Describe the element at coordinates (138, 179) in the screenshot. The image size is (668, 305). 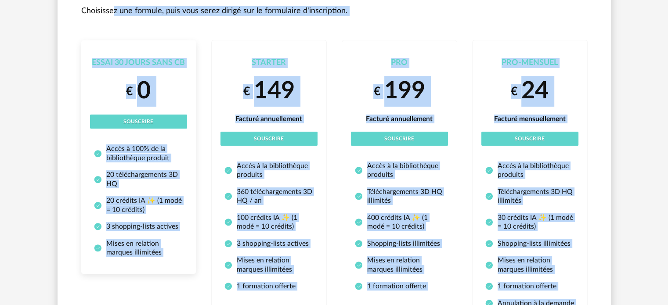
I see `li: 20 téléchargements 3D HQ` at that location.